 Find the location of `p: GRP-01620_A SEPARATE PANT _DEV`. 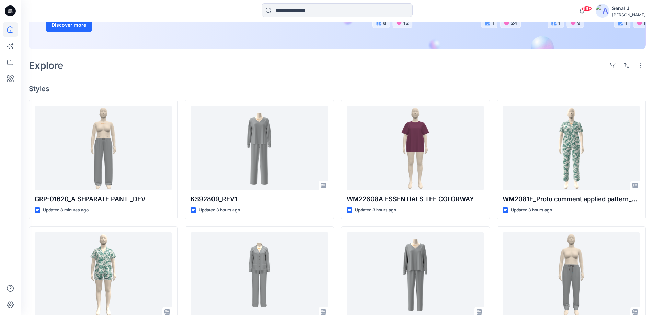

p: GRP-01620_A SEPARATE PANT _DEV is located at coordinates (103, 199).